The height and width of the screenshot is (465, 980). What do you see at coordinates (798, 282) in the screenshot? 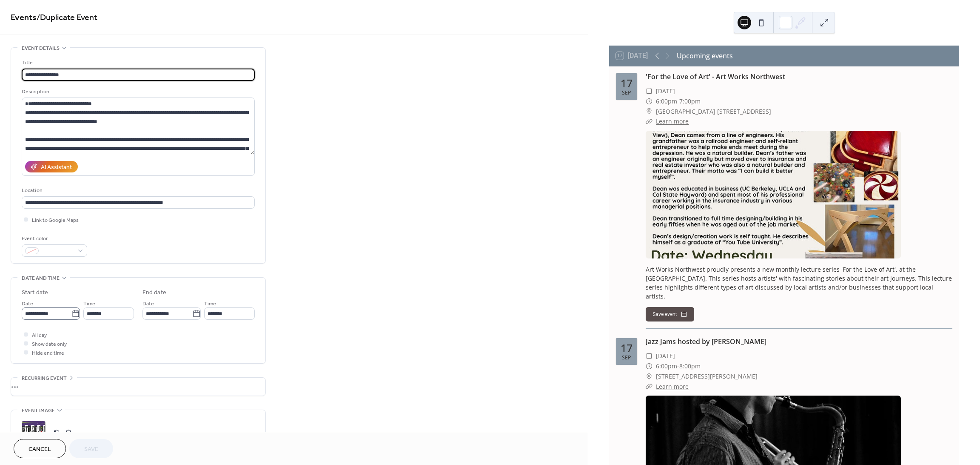
I see `div: Art Works Northwest proudly presents a new monthly lecture series 'For the Love of Art', at the [...` at bounding box center [798, 282].